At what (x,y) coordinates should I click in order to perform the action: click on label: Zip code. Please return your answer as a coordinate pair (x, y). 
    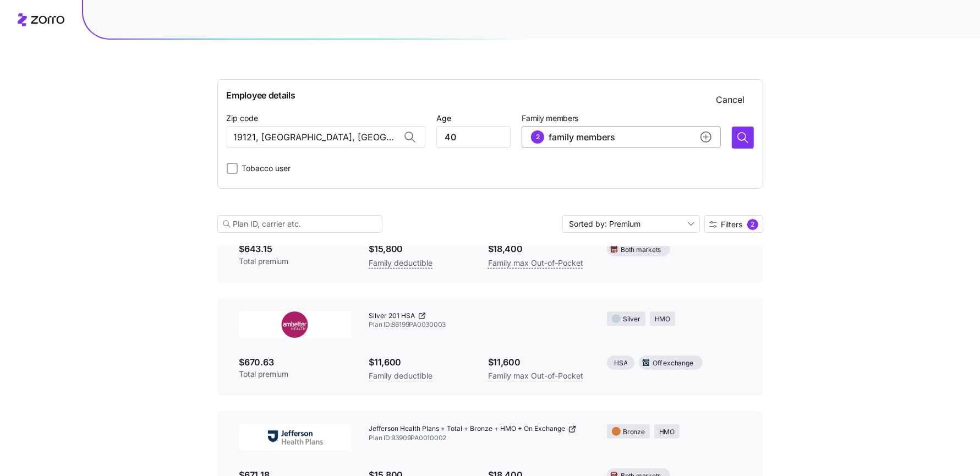
    Looking at the image, I should click on (242, 118).